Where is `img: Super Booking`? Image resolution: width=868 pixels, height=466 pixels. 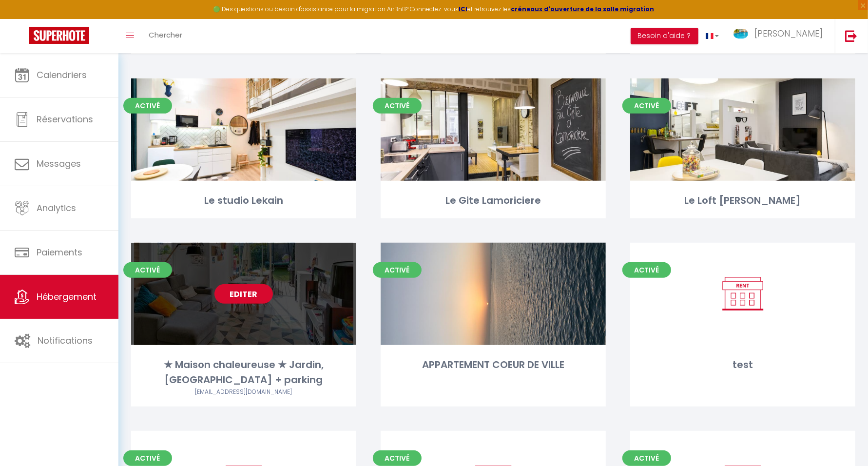
img: Super Booking is located at coordinates (59, 35).